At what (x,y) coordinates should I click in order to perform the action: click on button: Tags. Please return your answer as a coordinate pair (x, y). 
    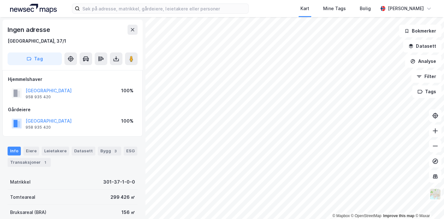
    Looking at the image, I should click on (427, 91).